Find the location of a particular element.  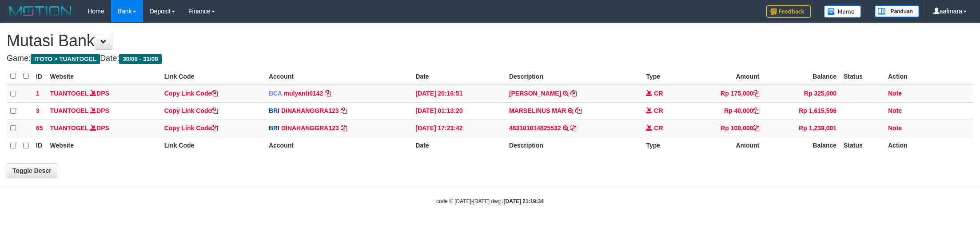

h1: Mutasi Bank is located at coordinates (490, 41).